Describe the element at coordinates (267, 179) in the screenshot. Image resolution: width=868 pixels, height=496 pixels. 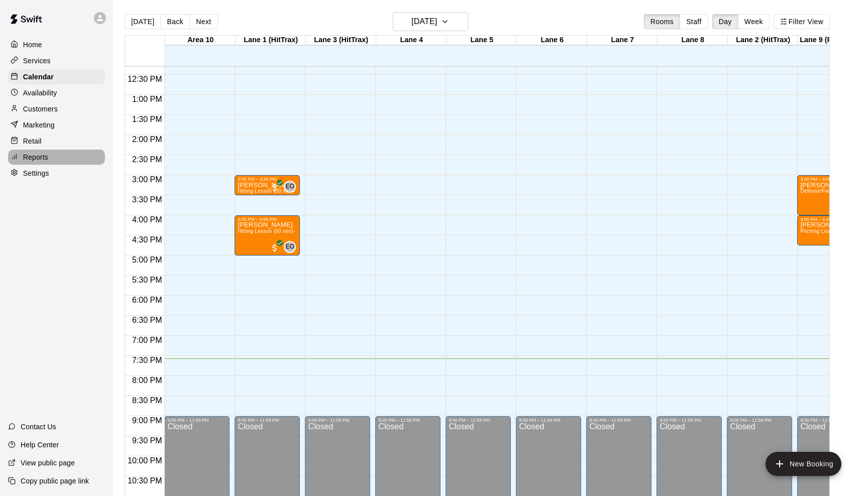
I see `div: 3:00 PM – 3:30 PM` at that location.